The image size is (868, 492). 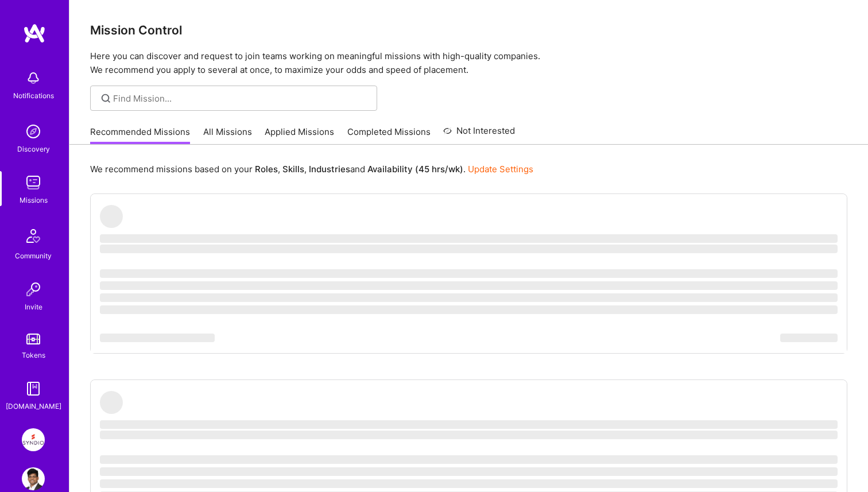 I want to click on h3: Mission Control, so click(x=469, y=30).